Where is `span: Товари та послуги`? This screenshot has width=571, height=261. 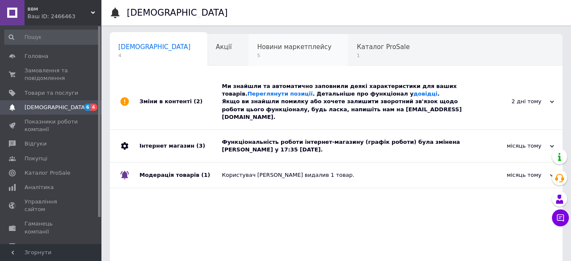
span: Товари та послуги is located at coordinates (51, 93).